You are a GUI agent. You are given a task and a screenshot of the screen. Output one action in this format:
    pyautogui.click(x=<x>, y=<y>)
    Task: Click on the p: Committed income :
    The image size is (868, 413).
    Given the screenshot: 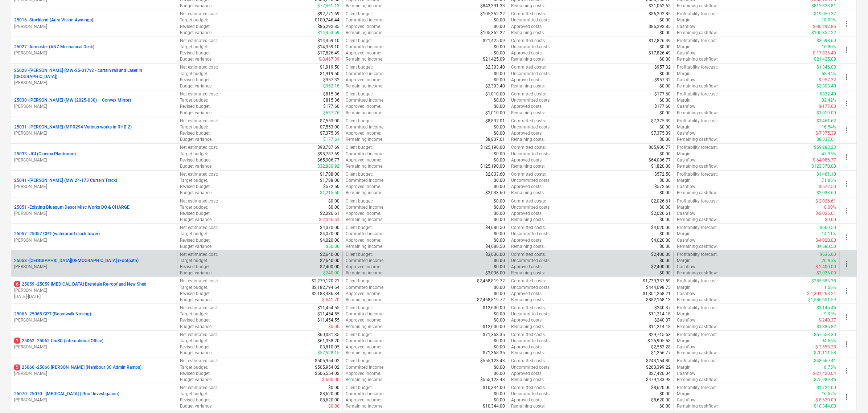 What is the action you would take?
    pyautogui.click(x=365, y=180)
    